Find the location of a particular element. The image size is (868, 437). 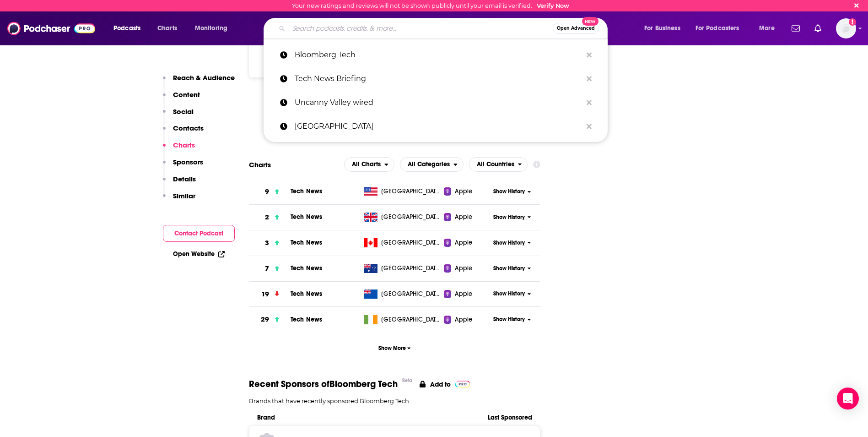

span: Canada is located at coordinates (411, 243).